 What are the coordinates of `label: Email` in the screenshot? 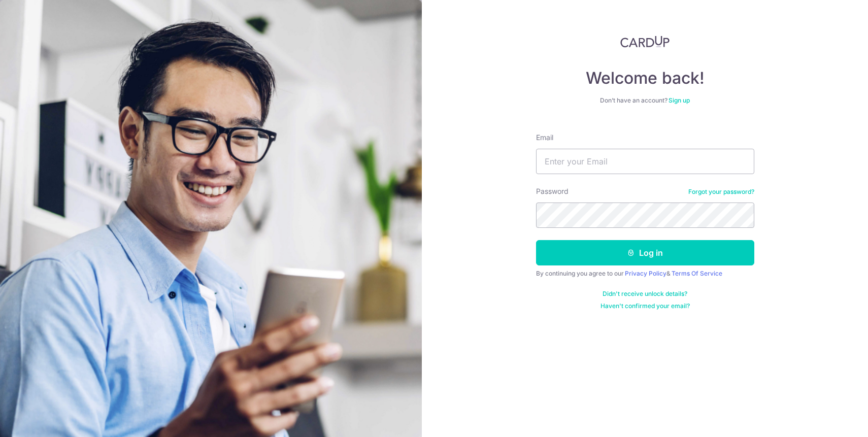 It's located at (545, 137).